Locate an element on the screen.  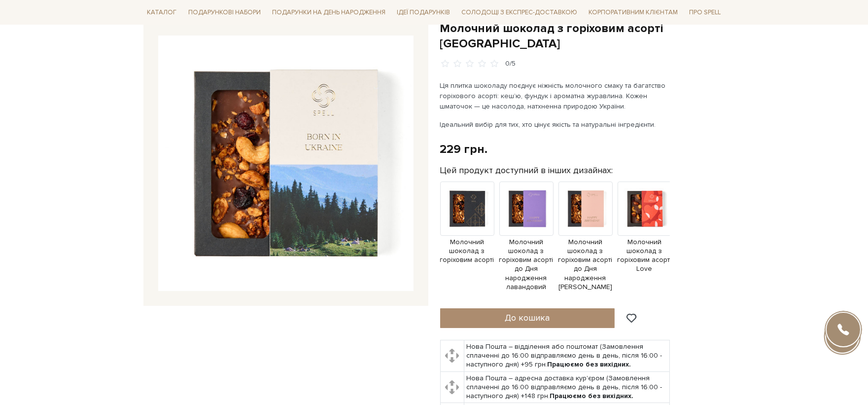
span: Про Spell is located at coordinates (705, 12).